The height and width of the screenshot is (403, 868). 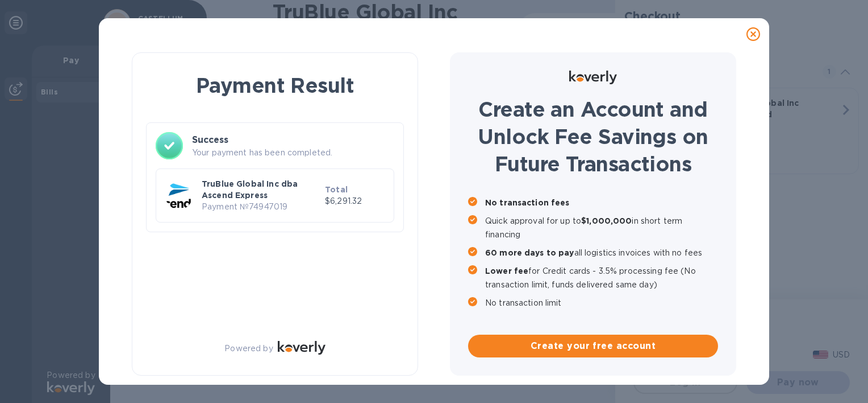 What do you see at coordinates (354, 201) in the screenshot?
I see `p: $6,291.32` at bounding box center [354, 201].